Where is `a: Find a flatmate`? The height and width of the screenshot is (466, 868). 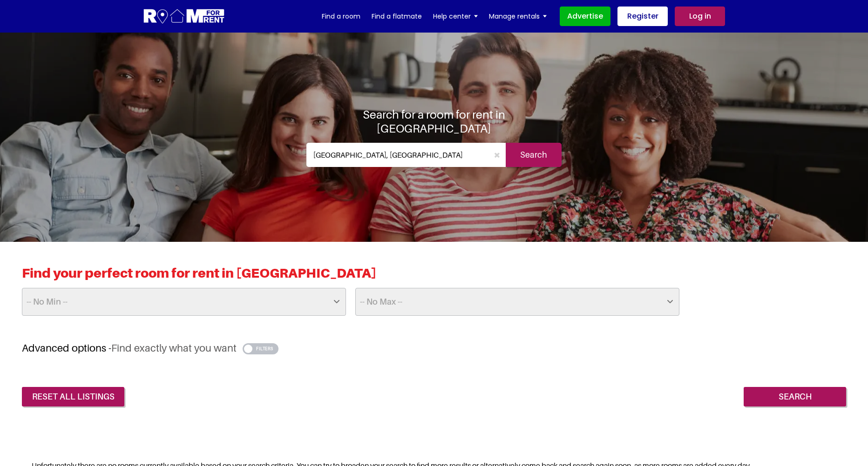 a: Find a flatmate is located at coordinates (396, 16).